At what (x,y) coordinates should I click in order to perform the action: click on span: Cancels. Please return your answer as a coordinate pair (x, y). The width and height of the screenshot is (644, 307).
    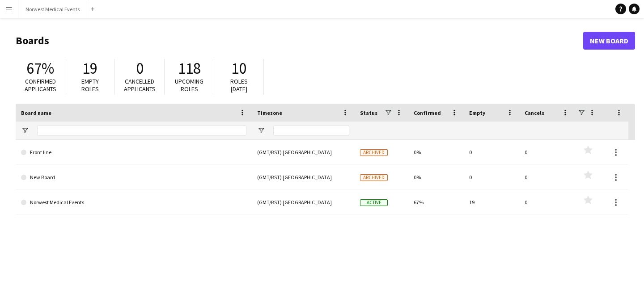
    Looking at the image, I should click on (534, 113).